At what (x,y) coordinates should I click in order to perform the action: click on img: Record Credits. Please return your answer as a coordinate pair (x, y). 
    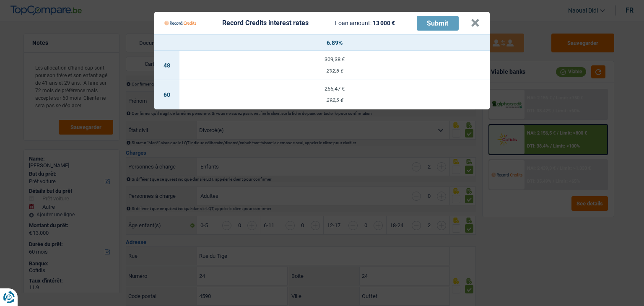
    Looking at the image, I should click on (180, 23).